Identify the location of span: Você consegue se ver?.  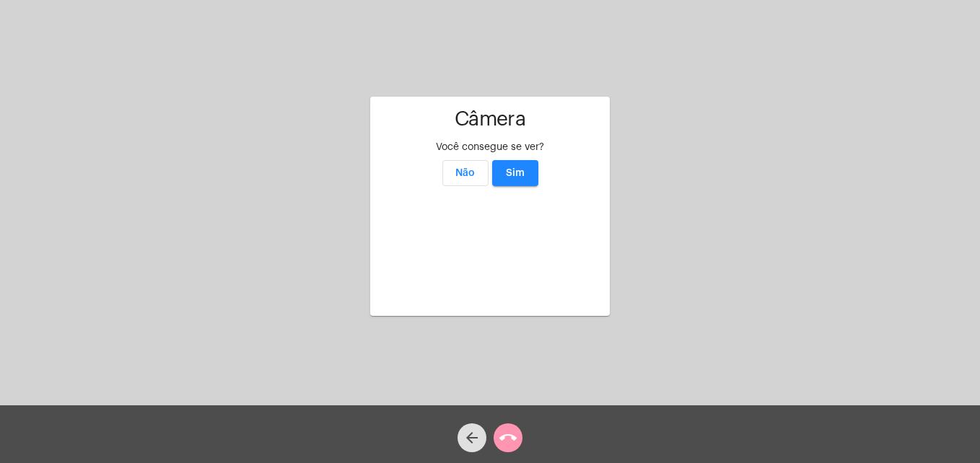
(490, 147).